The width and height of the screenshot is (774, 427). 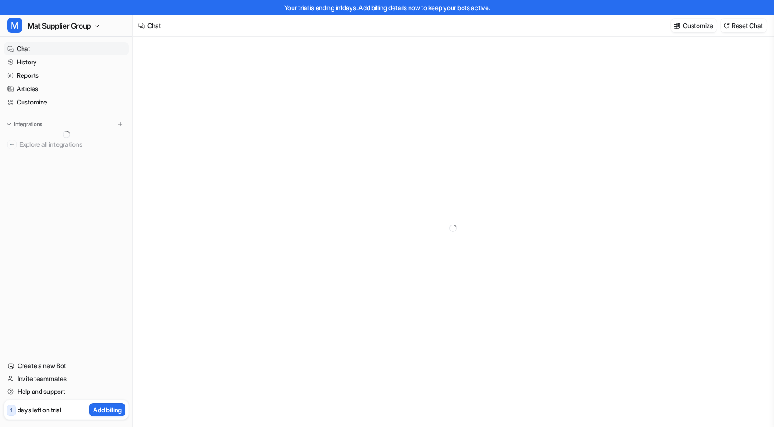 What do you see at coordinates (66, 76) in the screenshot?
I see `a: Reports` at bounding box center [66, 76].